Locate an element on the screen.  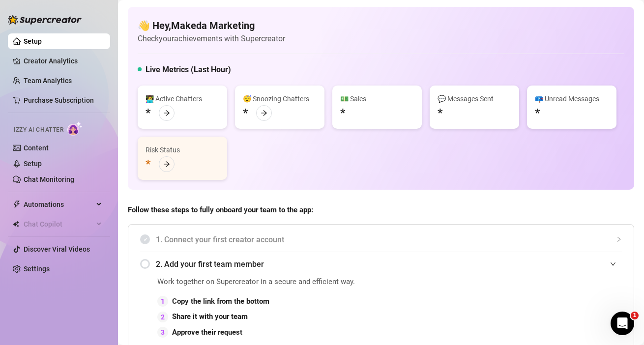
div: 📪 Unread Messages is located at coordinates (572, 99).